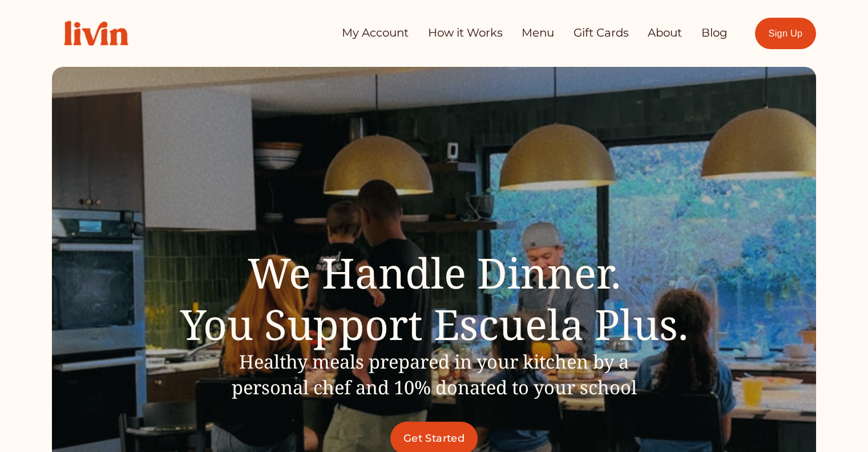  Describe the element at coordinates (715, 33) in the screenshot. I see `a: Blog` at that location.